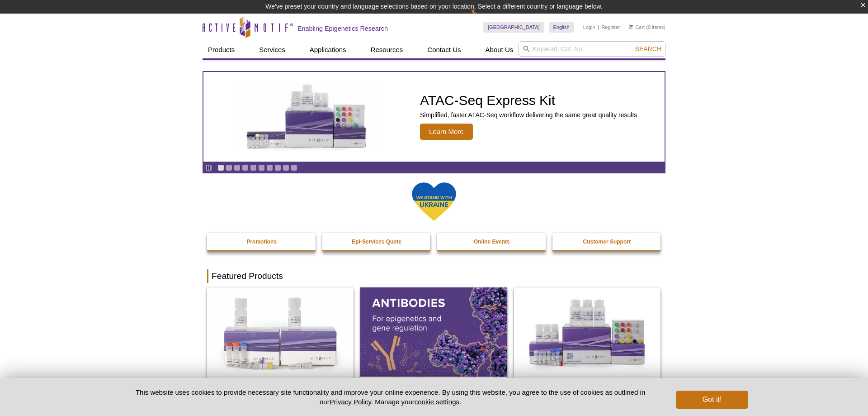  Describe the element at coordinates (294, 168) in the screenshot. I see `a: Go to slide 10` at that location.